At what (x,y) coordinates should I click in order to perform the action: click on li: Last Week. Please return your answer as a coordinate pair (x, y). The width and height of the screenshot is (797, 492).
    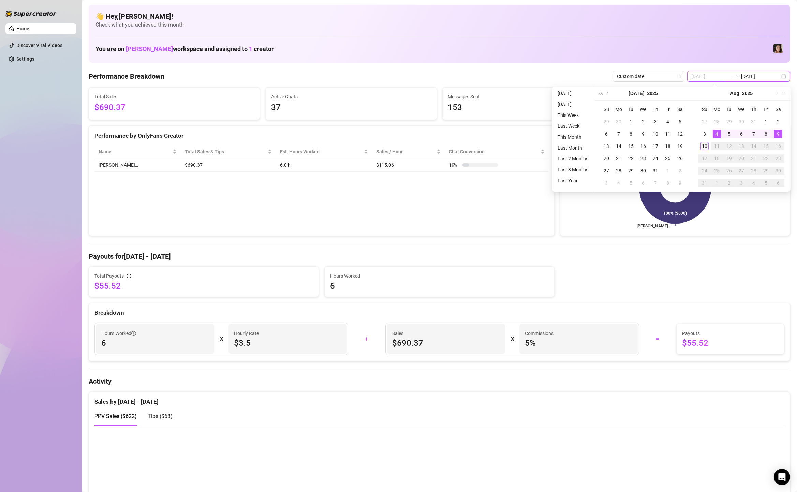
    Looking at the image, I should click on (573, 126).